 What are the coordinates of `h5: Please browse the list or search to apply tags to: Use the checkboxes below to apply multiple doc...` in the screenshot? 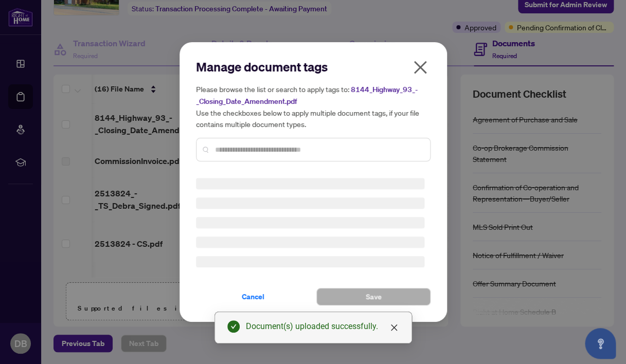 It's located at (313, 106).